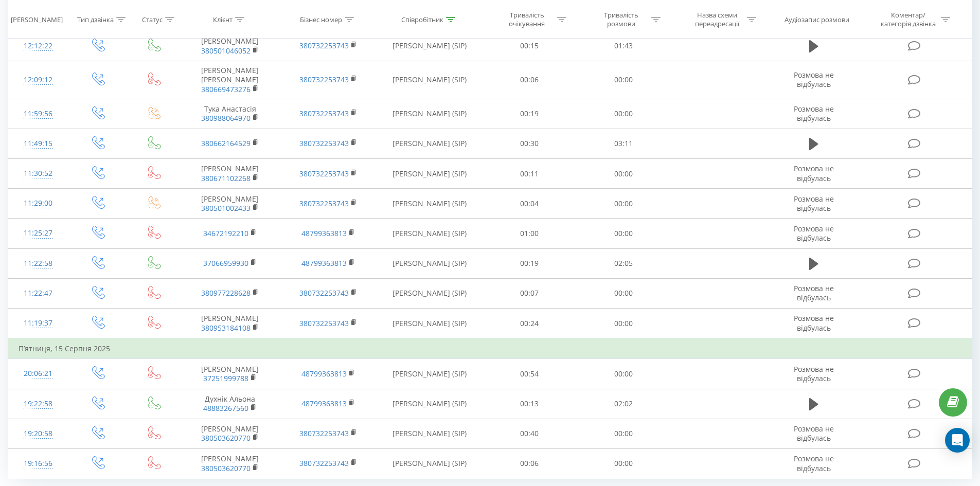  I want to click on td: 01:43, so click(623, 46).